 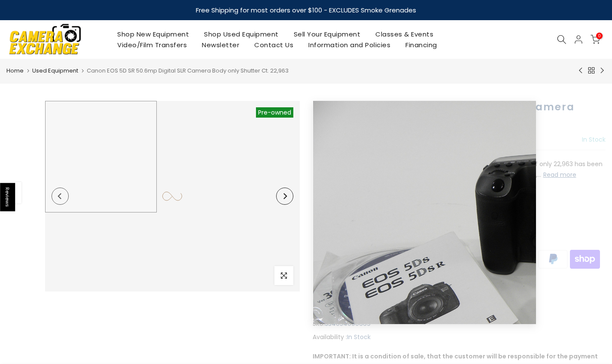 What do you see at coordinates (459, 323) in the screenshot?
I see `div: SKU:` at bounding box center [459, 323].